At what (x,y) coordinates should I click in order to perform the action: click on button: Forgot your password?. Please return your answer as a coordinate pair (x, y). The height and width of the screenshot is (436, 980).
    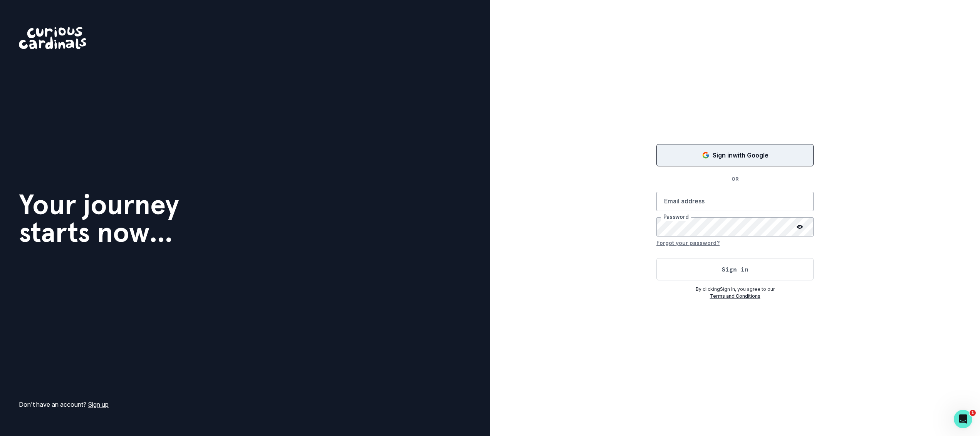
    Looking at the image, I should click on (688, 242).